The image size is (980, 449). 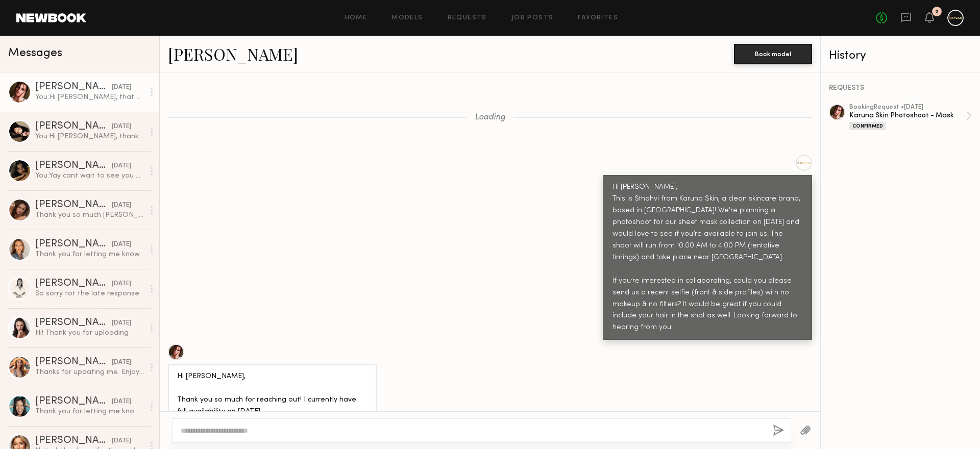 What do you see at coordinates (598, 18) in the screenshot?
I see `a: Favorites` at bounding box center [598, 18].